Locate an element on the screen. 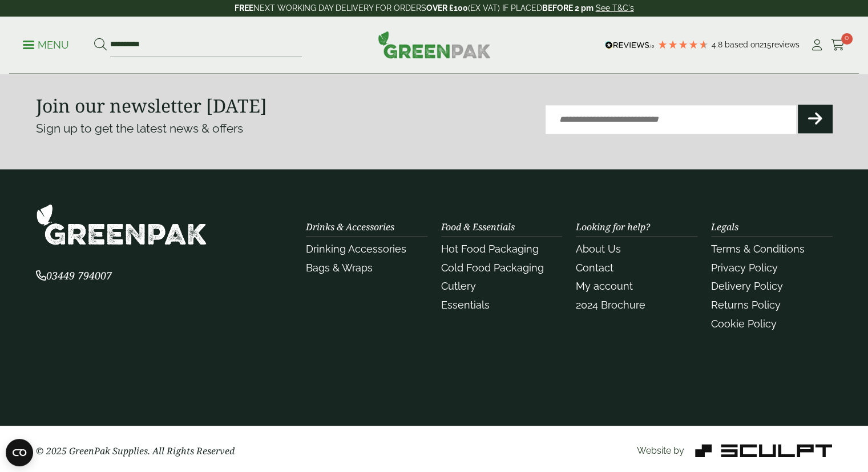 This screenshot has height=472, width=868. a: 0 is located at coordinates (838, 45).